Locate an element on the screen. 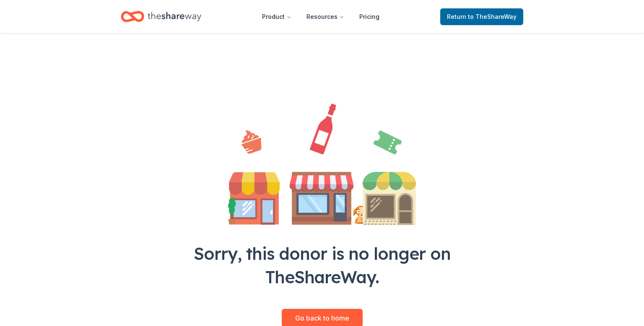 This screenshot has height=326, width=644. a: Pricing is located at coordinates (369, 17).